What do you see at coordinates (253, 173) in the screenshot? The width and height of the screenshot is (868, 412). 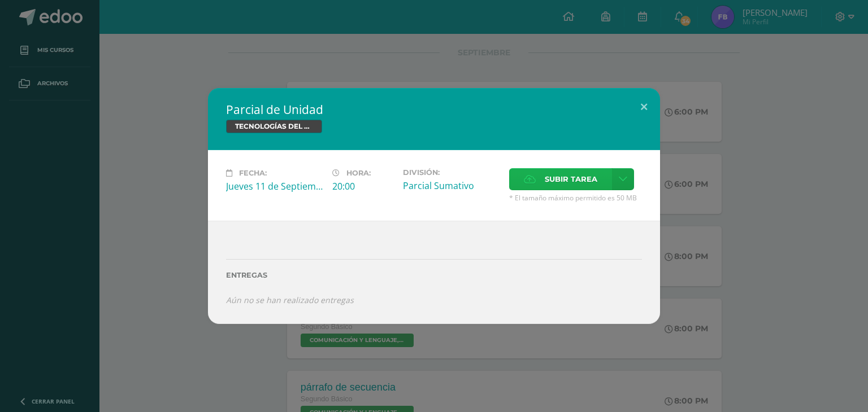 I see `span: Fecha:` at bounding box center [253, 173].